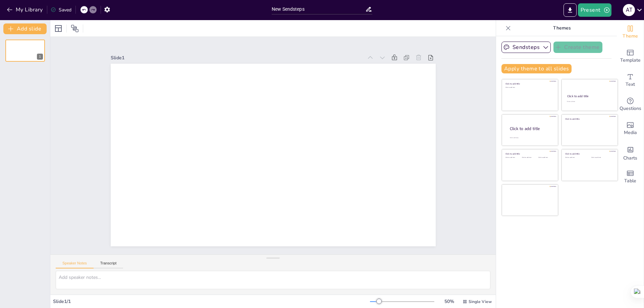 The width and height of the screenshot is (644, 308). I want to click on button: Add slide, so click(25, 29).